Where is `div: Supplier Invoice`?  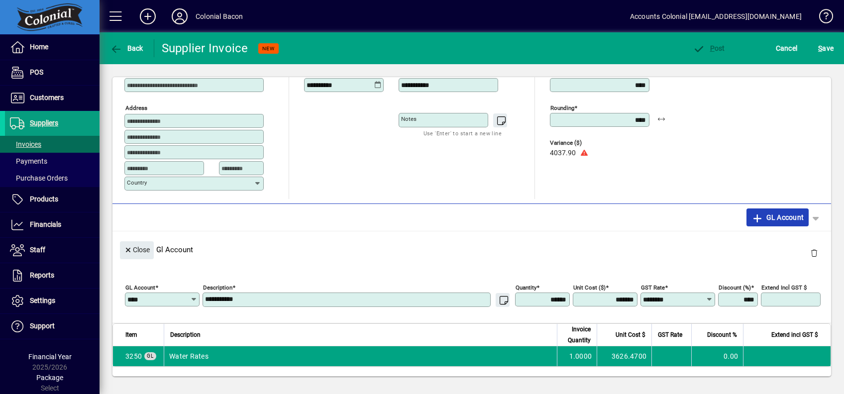
div: Supplier Invoice is located at coordinates (205, 48).